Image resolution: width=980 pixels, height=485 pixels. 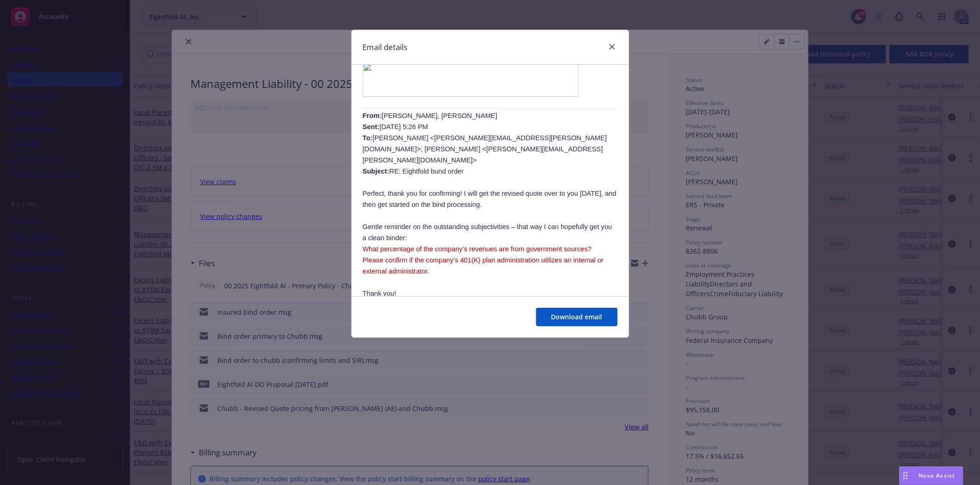 I want to click on span: Download email, so click(x=577, y=316).